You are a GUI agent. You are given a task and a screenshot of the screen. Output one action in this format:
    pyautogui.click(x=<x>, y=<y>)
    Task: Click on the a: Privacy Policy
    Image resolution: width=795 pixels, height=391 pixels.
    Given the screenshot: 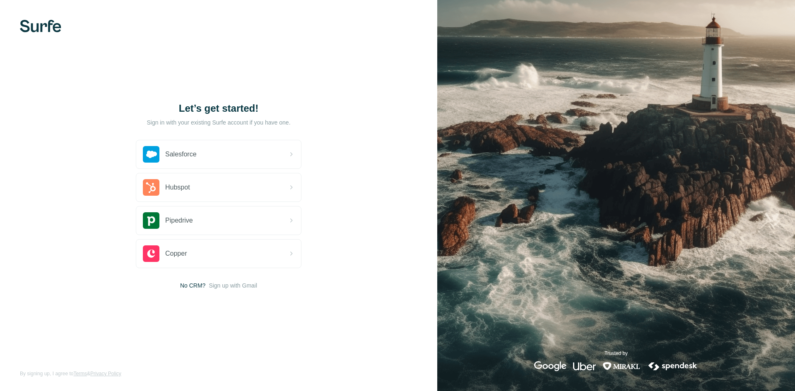 What is the action you would take?
    pyautogui.click(x=106, y=374)
    